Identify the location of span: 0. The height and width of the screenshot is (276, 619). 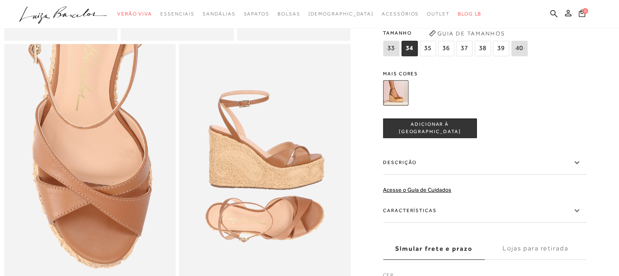
(585, 11).